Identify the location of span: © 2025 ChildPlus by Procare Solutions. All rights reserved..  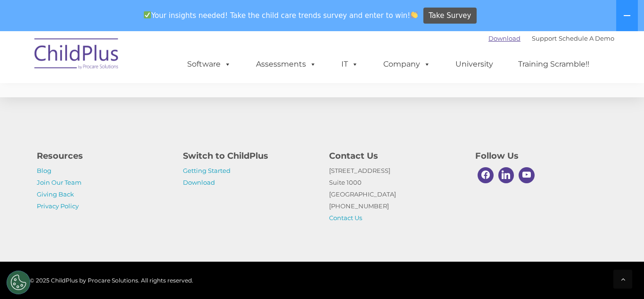
(111, 280).